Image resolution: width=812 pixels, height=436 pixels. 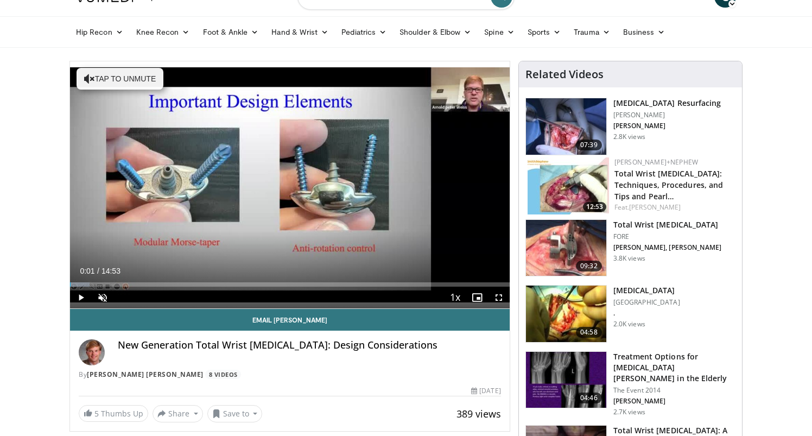 What do you see at coordinates (436, 32) in the screenshot?
I see `a: Shoulder & Elbow` at bounding box center [436, 32].